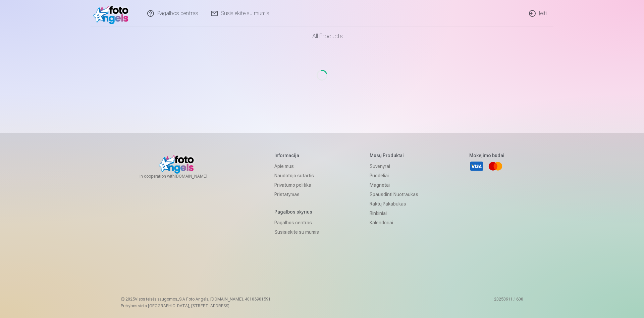 Image resolution: width=644 pixels, height=318 pixels. What do you see at coordinates (297, 212) in the screenshot?
I see `h5: Pagalbos skyrius` at bounding box center [297, 212].